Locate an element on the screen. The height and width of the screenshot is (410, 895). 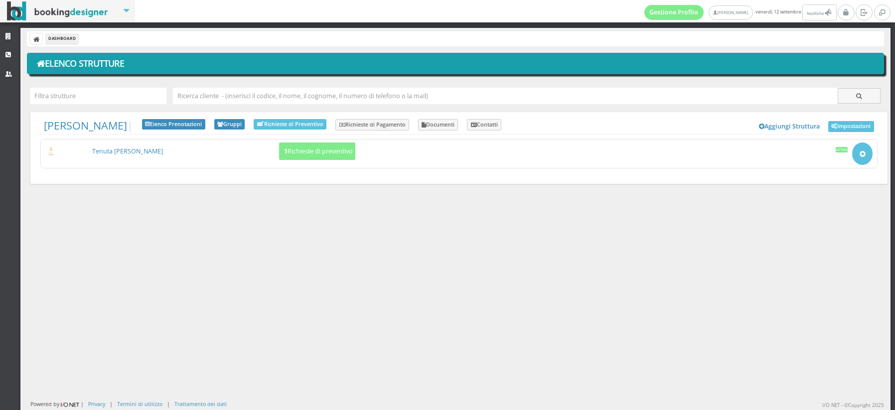
a: Richieste di Pagamento is located at coordinates (372, 125).